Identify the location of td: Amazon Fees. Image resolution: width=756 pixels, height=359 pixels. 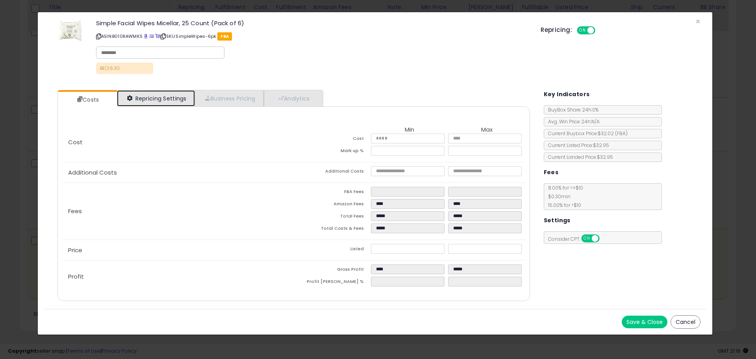
(332, 205).